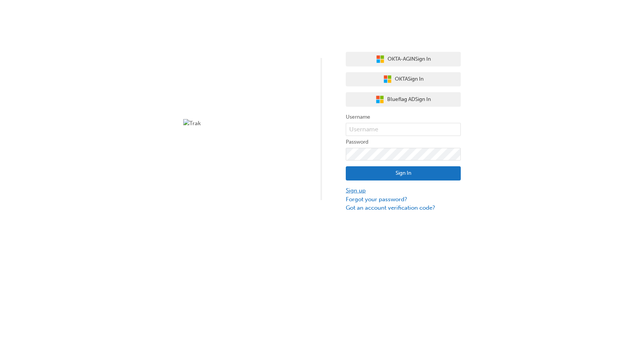  What do you see at coordinates (240, 123) in the screenshot?
I see `img: Trak` at bounding box center [240, 123].